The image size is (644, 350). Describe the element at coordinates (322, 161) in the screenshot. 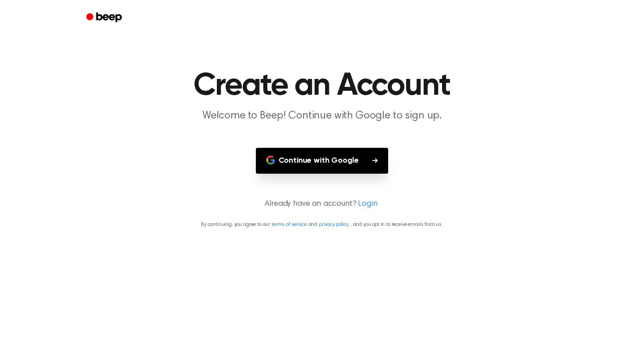

I see `button: Continue with Google` at that location.